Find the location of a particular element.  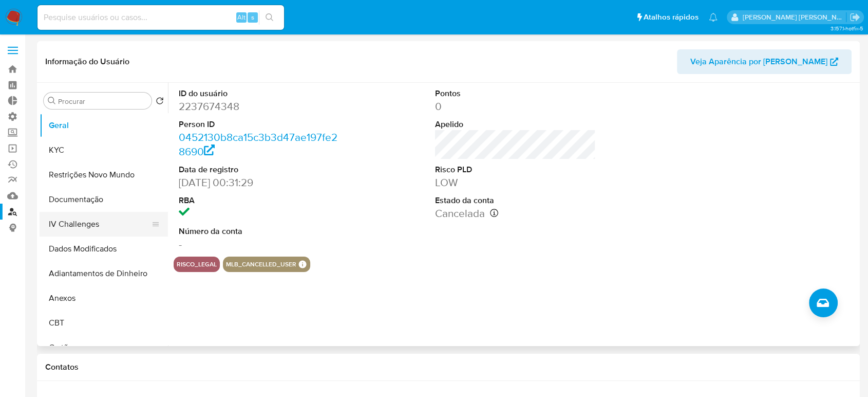

button: Dados Modificados is located at coordinates (103, 249).